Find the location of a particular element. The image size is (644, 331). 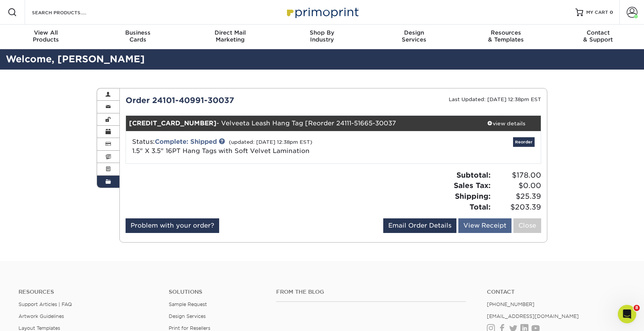

strong: Shipping: is located at coordinates (472, 196).